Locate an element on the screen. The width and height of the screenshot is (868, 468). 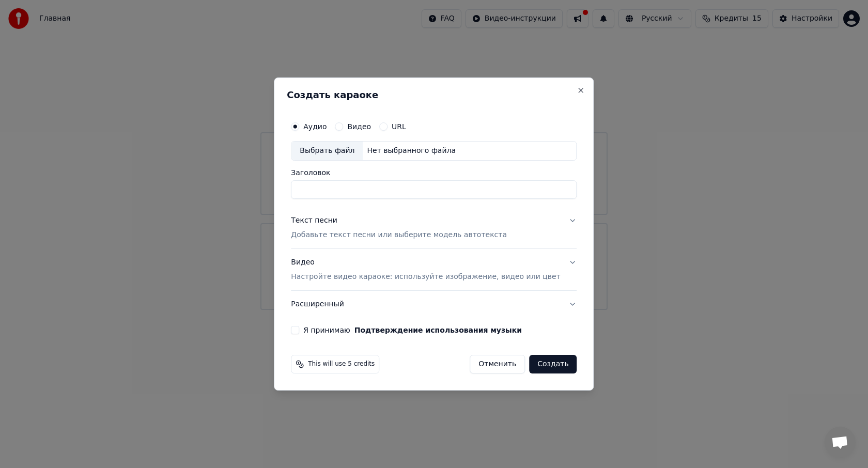
label: Я принимаю is located at coordinates (412, 330).